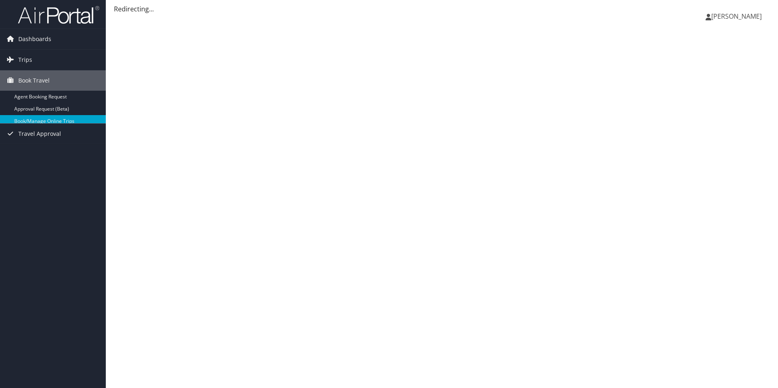 The width and height of the screenshot is (778, 388). What do you see at coordinates (59, 15) in the screenshot?
I see `img: airportal-logo.png` at bounding box center [59, 15].